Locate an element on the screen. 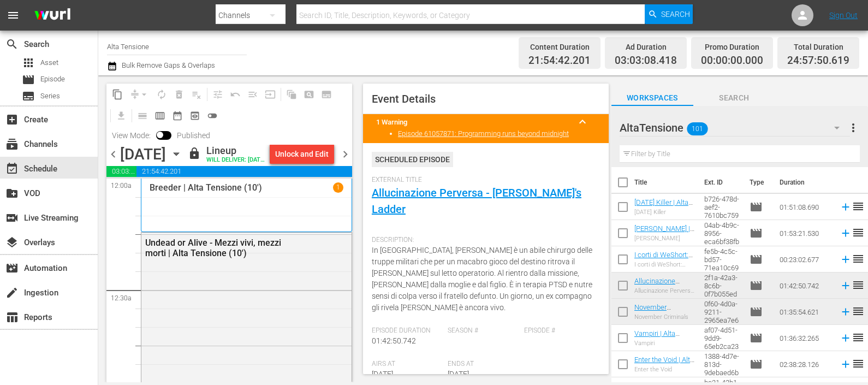  span: Live Streaming is located at coordinates (12, 218).